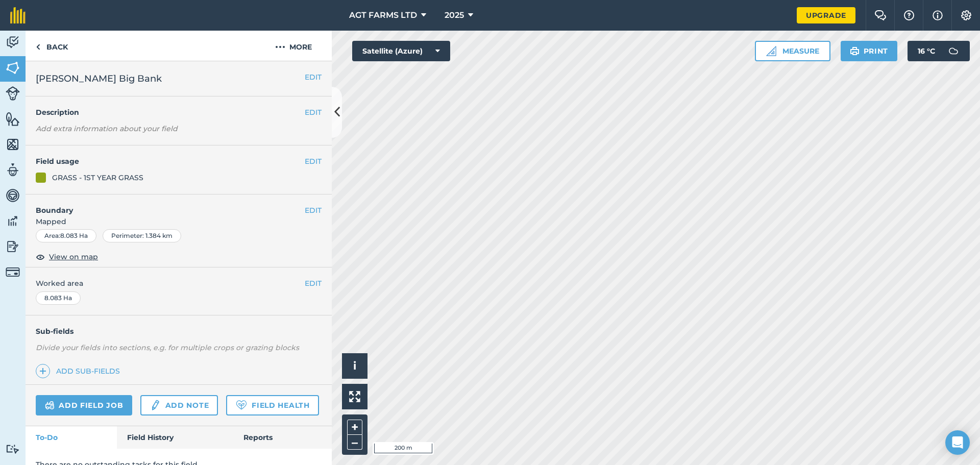  What do you see at coordinates (71, 437) in the screenshot?
I see `a: To-Do` at bounding box center [71, 437].